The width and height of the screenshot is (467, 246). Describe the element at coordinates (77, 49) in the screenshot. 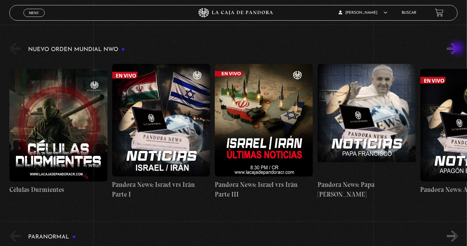

I see `h3: Nuevo Orden Mundial NWO` at that location.